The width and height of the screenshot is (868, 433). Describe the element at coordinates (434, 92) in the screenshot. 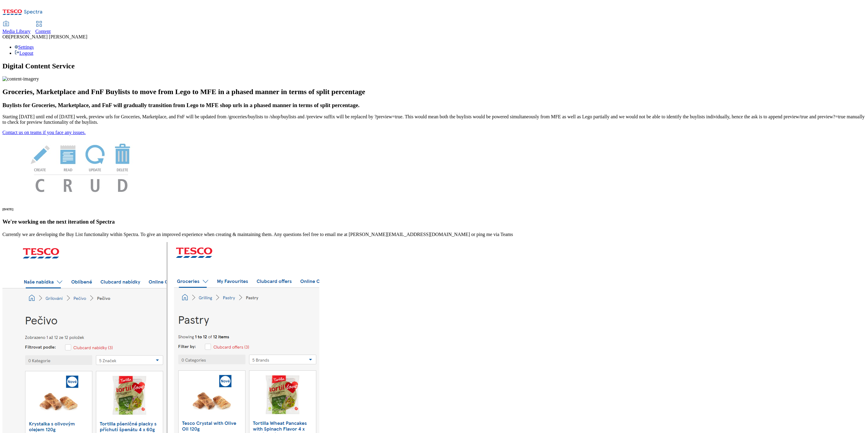

I see `h2: Groceries, Marketplace and FnF Buylists to move from Lego to MFE in a phased manner in terms of s...` at that location.